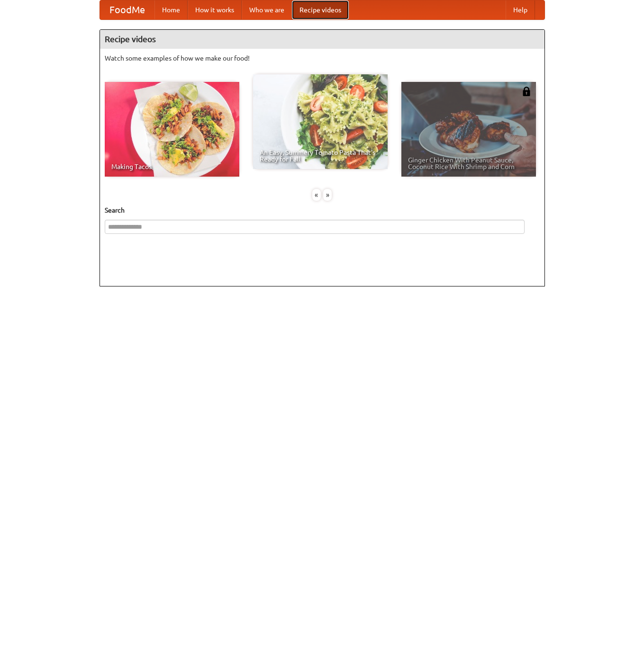  I want to click on a: How it works, so click(214, 10).